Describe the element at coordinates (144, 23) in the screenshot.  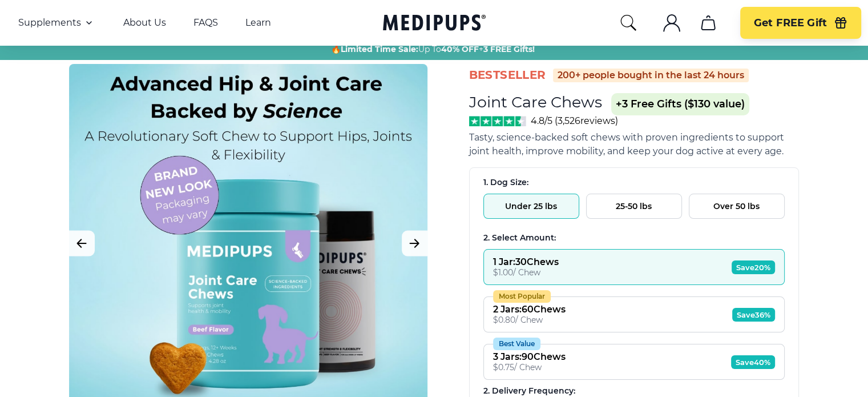
I see `a: About Us` at that location.